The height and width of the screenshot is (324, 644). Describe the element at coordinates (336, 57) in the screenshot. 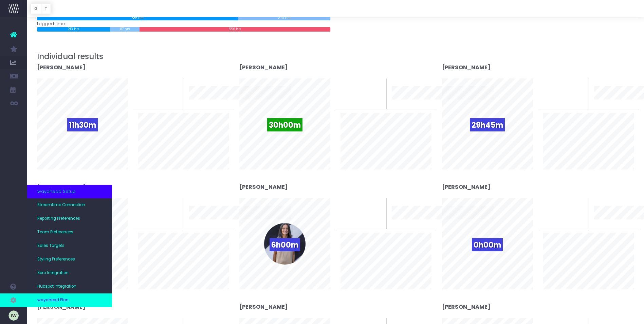

I see `h3: Individual results` at that location.